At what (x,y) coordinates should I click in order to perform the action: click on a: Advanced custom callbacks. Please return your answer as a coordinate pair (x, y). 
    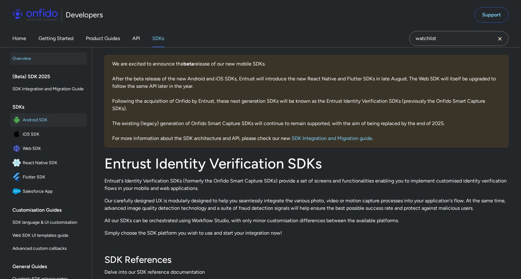
    Looking at the image, I should click on (48, 249).